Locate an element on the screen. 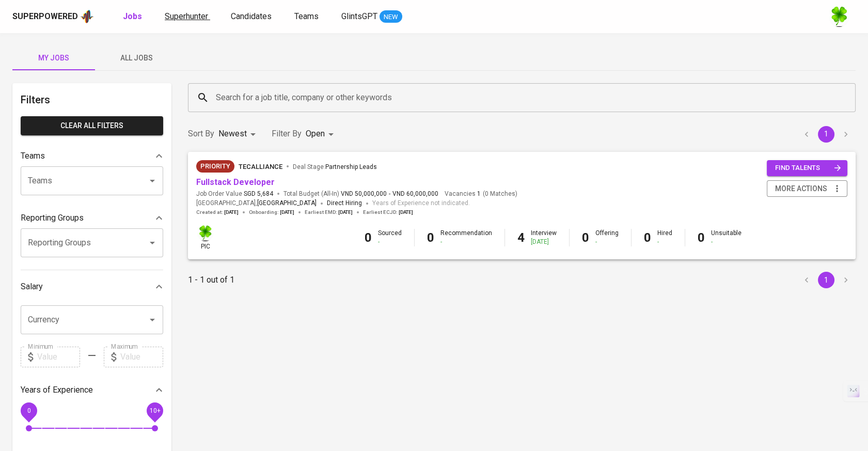  a: Candidates is located at coordinates (252, 17).